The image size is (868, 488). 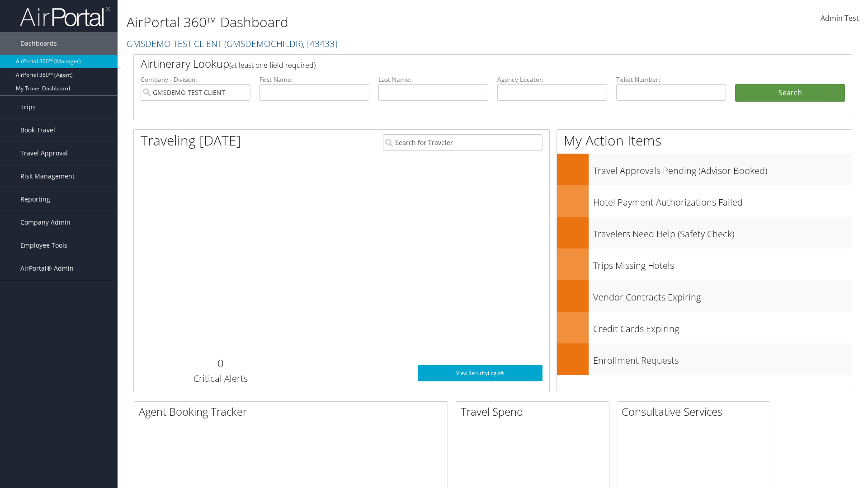 What do you see at coordinates (38, 43) in the screenshot?
I see `span: Dashboards` at bounding box center [38, 43].